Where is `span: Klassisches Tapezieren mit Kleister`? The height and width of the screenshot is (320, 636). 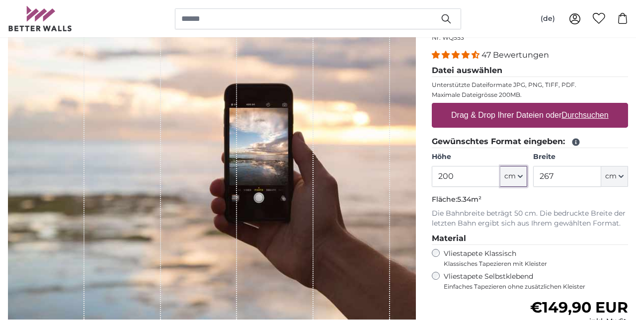 span: Klassisches Tapezieren mit Kleister is located at coordinates (531, 264).